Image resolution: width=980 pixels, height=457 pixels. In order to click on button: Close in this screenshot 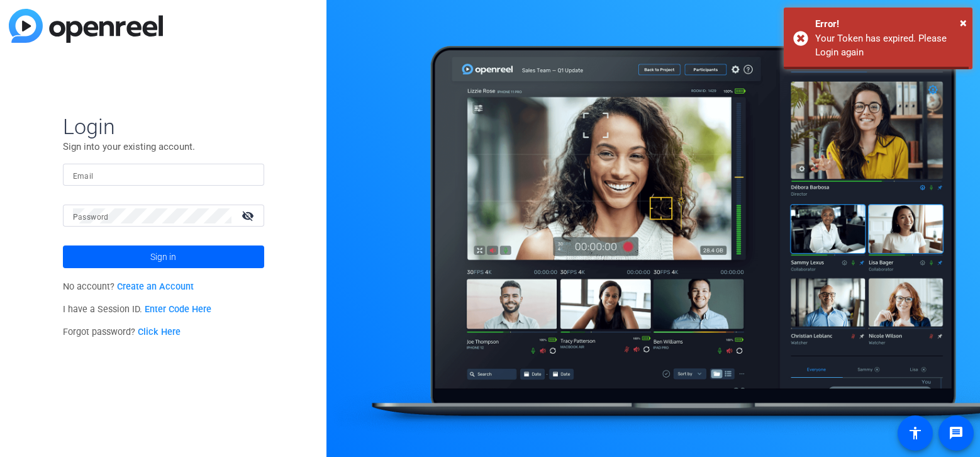, I will do `click(963, 23)`.